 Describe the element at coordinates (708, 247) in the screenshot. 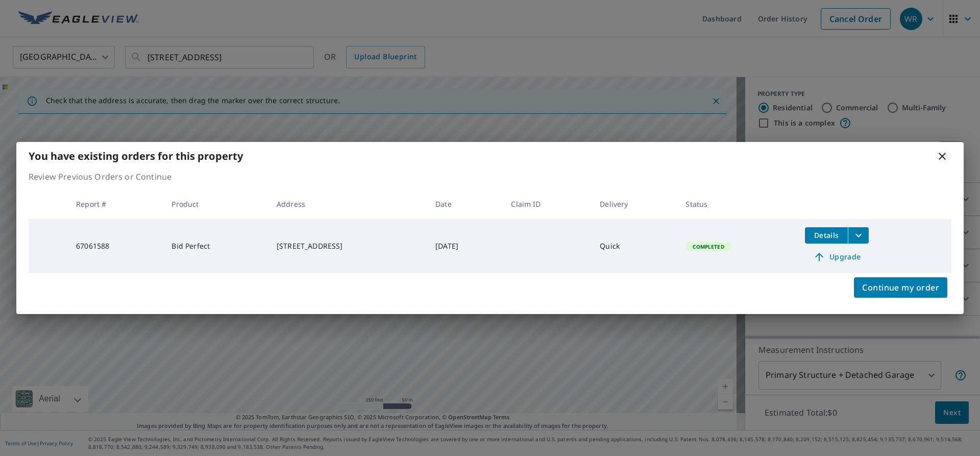

I see `span: Completed` at that location.